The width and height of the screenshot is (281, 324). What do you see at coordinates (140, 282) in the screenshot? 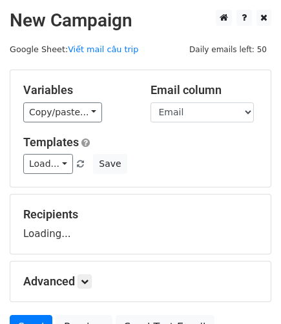
I see `h5: Advanced` at bounding box center [140, 282].